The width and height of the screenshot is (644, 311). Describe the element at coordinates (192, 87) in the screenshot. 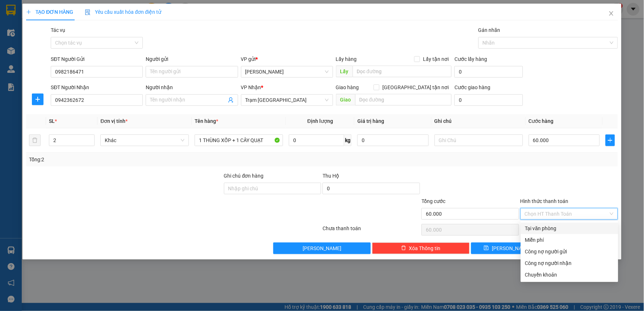

I see `div: Người nhận` at that location.